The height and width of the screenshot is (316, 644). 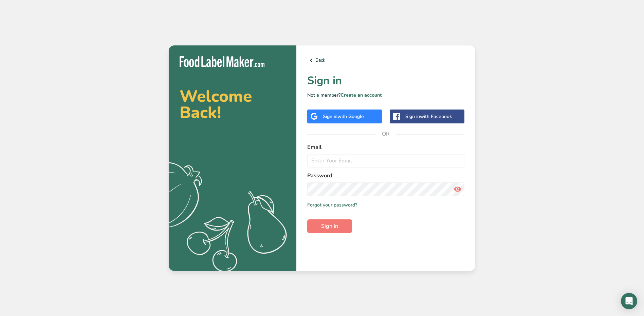 What do you see at coordinates (629, 301) in the screenshot?
I see `div: Open Intercom Messenger` at bounding box center [629, 301].